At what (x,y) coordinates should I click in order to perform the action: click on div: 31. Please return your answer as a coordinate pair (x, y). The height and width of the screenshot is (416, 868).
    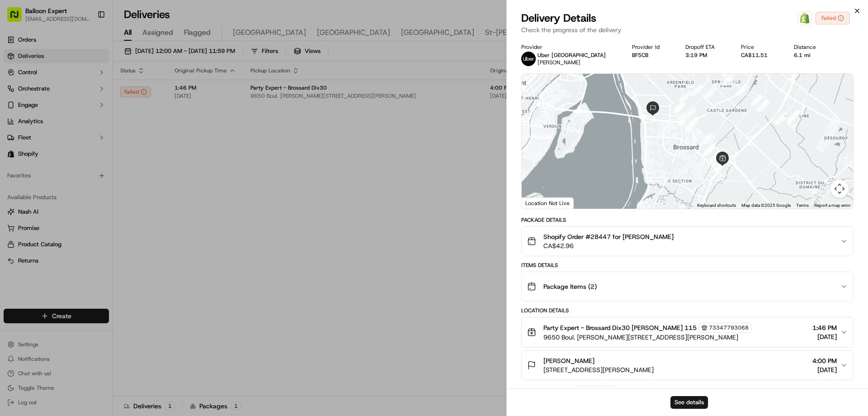
    Looking at the image, I should click on (697, 91).